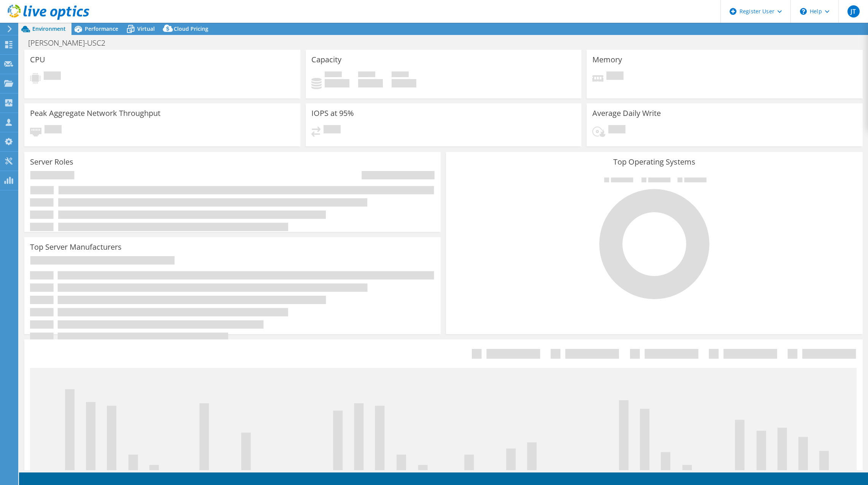 This screenshot has height=485, width=868. What do you see at coordinates (608, 60) in the screenshot?
I see `h3: Memory` at bounding box center [608, 60].